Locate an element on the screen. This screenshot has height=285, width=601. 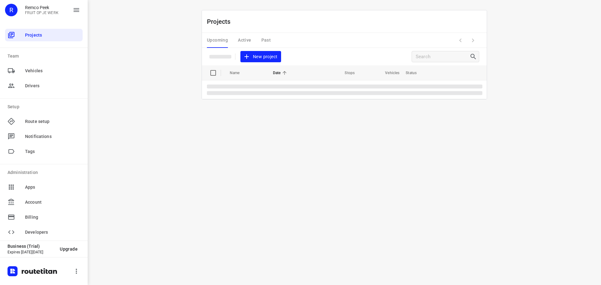
span: Notifications is located at coordinates (53, 136).